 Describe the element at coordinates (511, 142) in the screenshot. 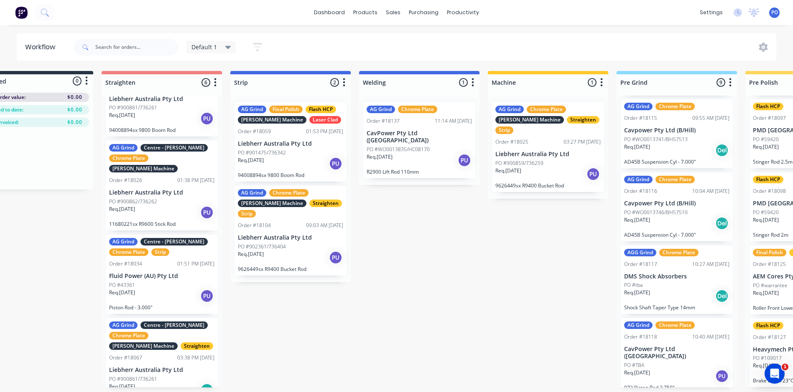

I see `div: Order #18025` at that location.